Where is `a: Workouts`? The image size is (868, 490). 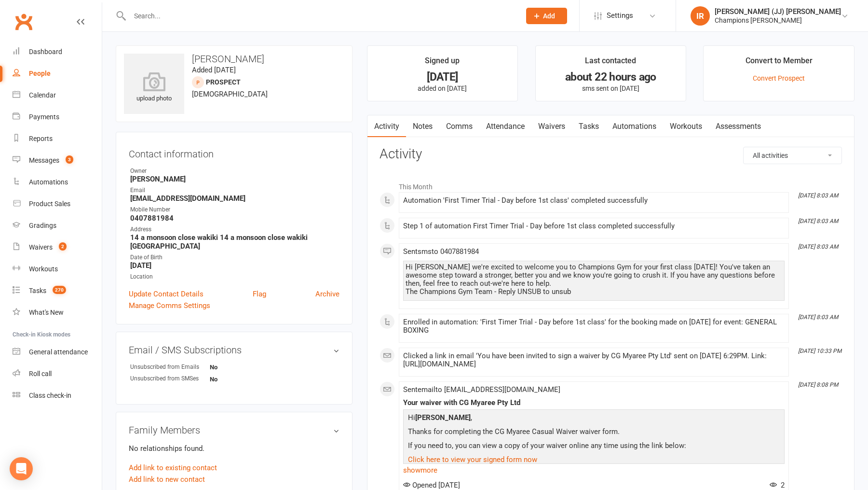 a: Workouts is located at coordinates (686, 126).